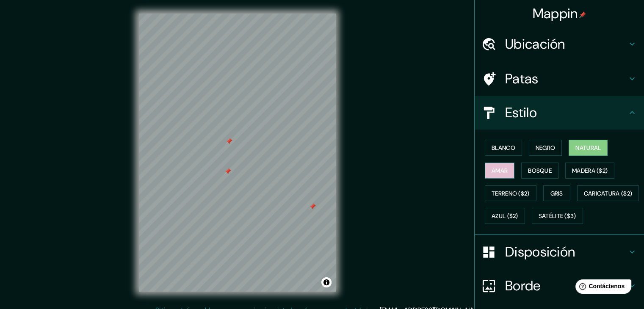 Image resolution: width=644 pixels, height=309 pixels. Describe the element at coordinates (557, 193) in the screenshot. I see `button: Gris` at that location.